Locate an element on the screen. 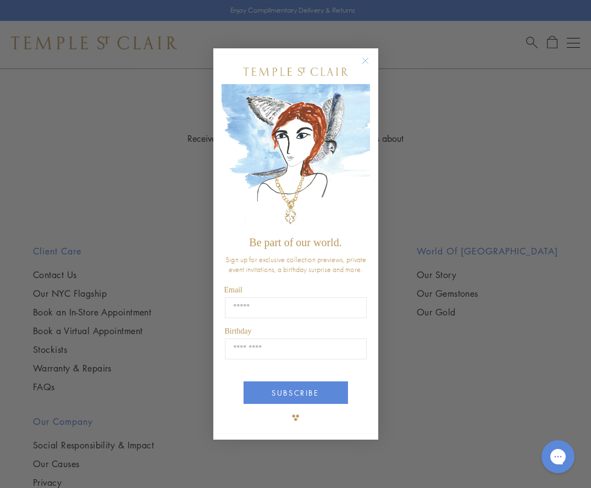 The height and width of the screenshot is (488, 591). span: Email is located at coordinates (233, 290).